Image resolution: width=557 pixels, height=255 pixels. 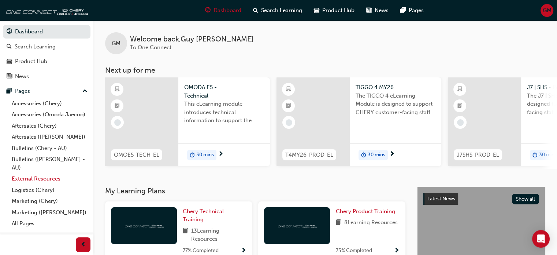 What do you see at coordinates (47, 61) in the screenshot?
I see `a: Product Hub` at bounding box center [47, 61].